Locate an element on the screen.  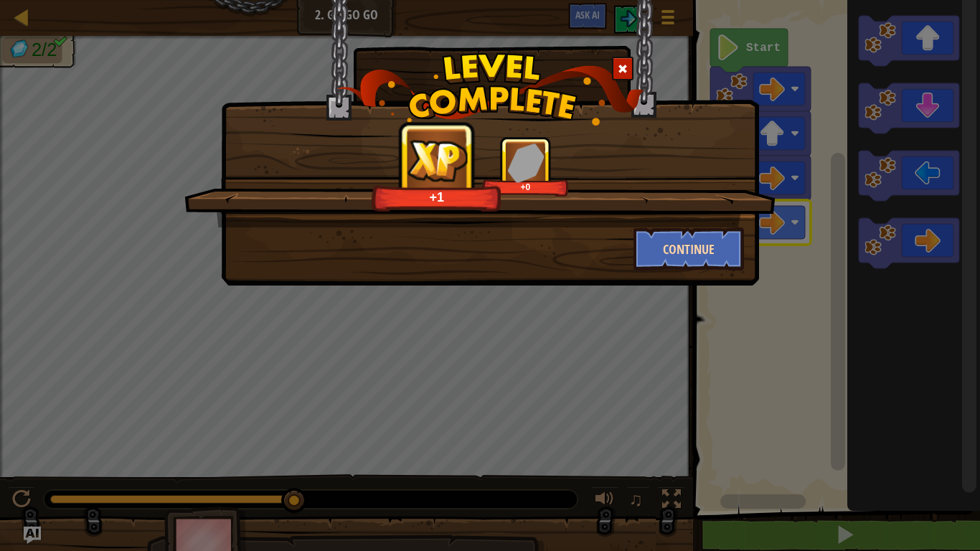
button: Continue is located at coordinates (689, 249).